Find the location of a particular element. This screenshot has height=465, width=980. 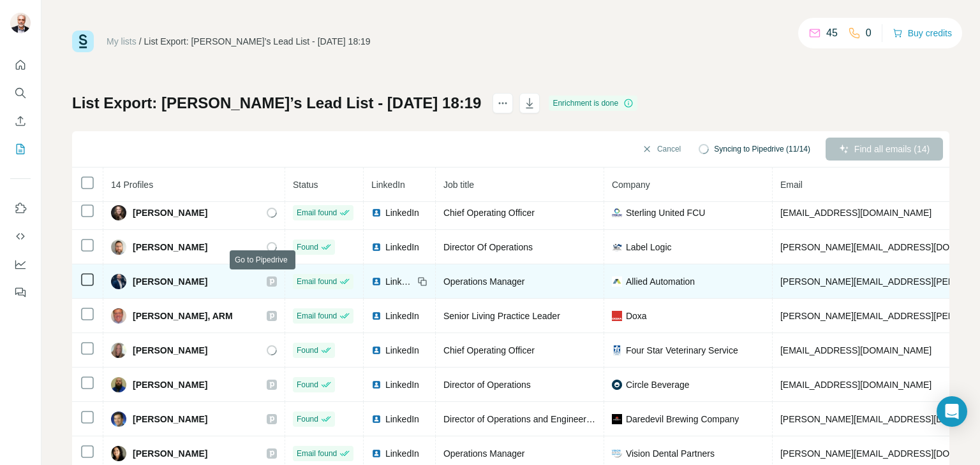

span: Doxa is located at coordinates (636, 316).